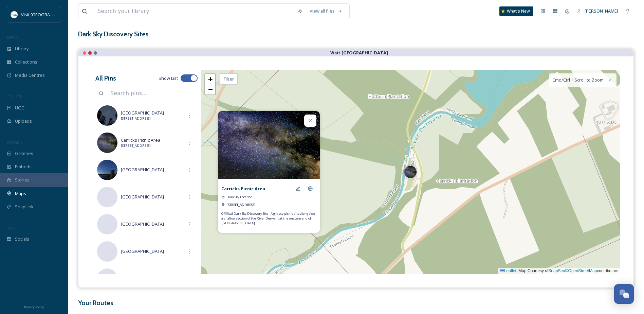 The width and height of the screenshot is (644, 314). I want to click on a: Privacy Policy, so click(34, 306).